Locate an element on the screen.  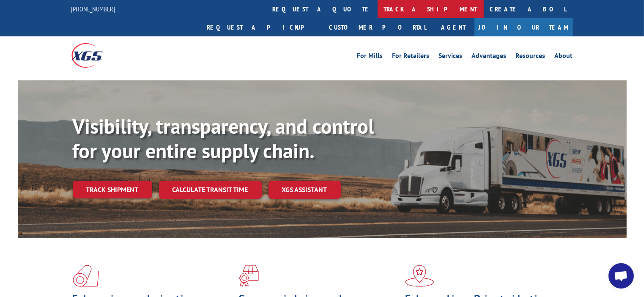
a: XGS ASSISTANT is located at coordinates (304, 190).